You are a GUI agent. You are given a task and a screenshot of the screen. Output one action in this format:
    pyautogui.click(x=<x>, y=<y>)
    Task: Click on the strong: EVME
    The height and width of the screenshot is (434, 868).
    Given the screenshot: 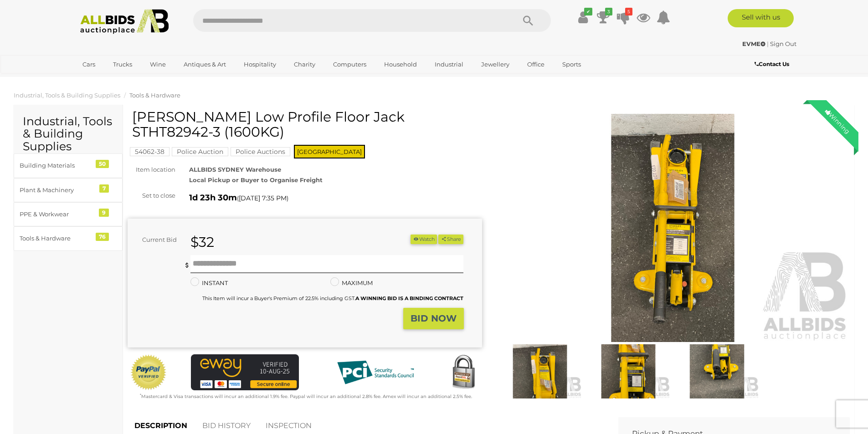 What is the action you would take?
    pyautogui.click(x=753, y=44)
    